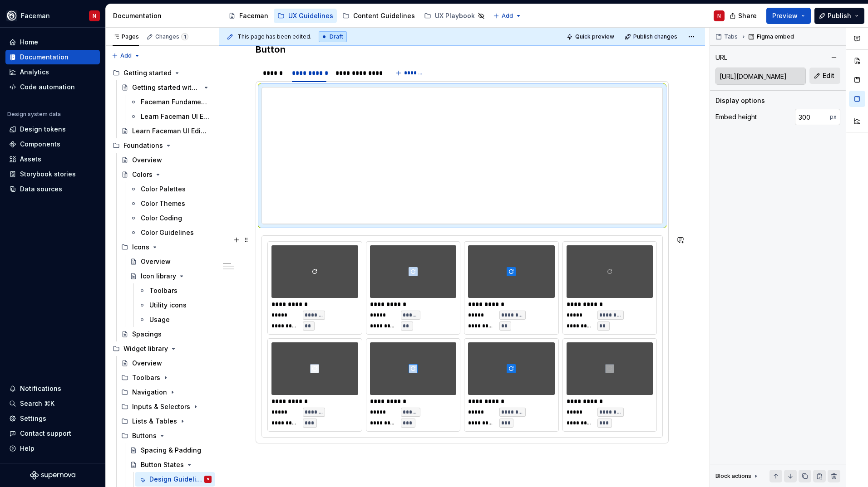  Describe the element at coordinates (175, 320) in the screenshot. I see `a: Usage` at that location.